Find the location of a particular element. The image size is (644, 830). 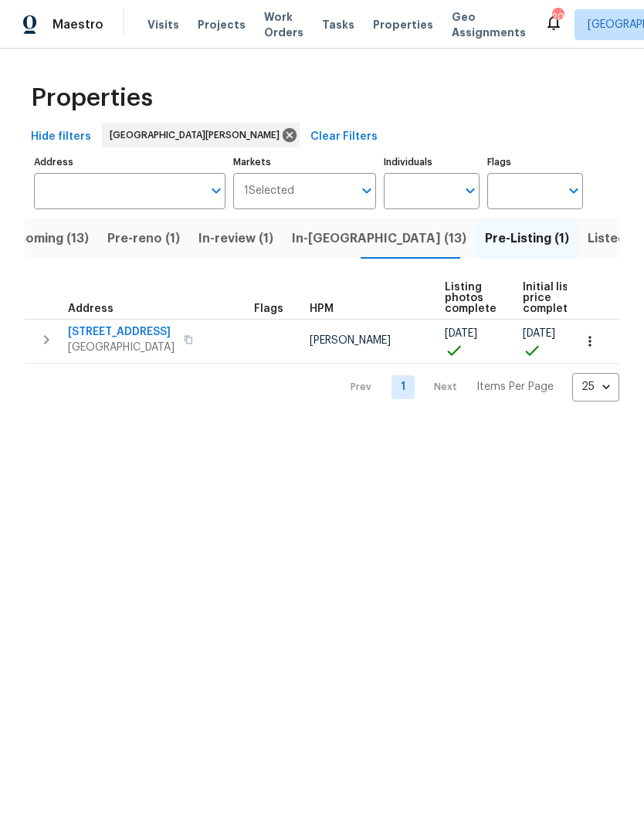

label: Flags is located at coordinates (535, 163).